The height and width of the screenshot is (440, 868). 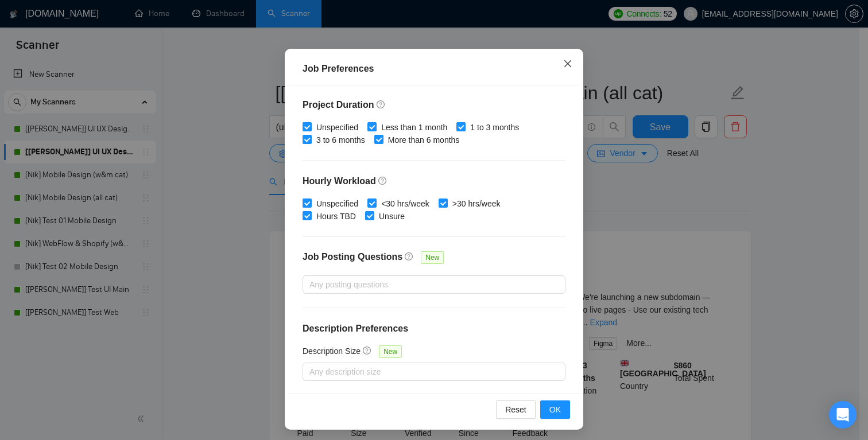 I want to click on h4: Project Duration, so click(x=434, y=105).